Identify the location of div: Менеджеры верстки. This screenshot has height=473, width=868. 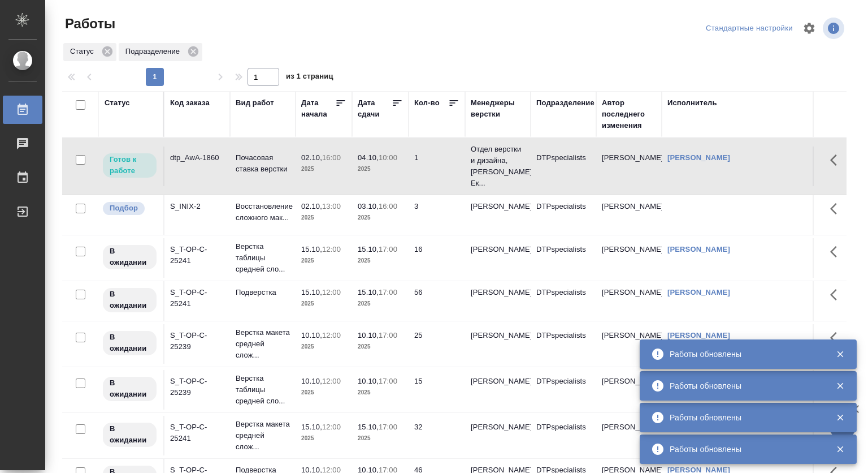
(498, 109).